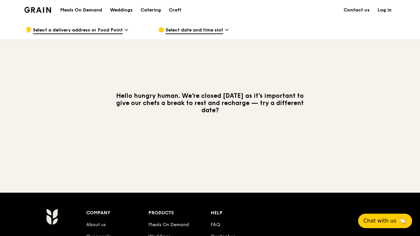 This screenshot has width=420, height=236. I want to click on div: Weddings, so click(121, 10).